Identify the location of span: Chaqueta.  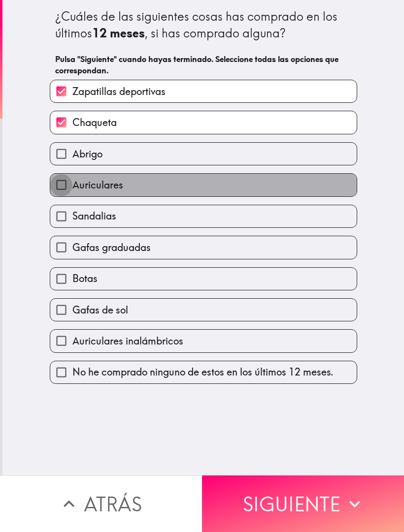
(94, 123).